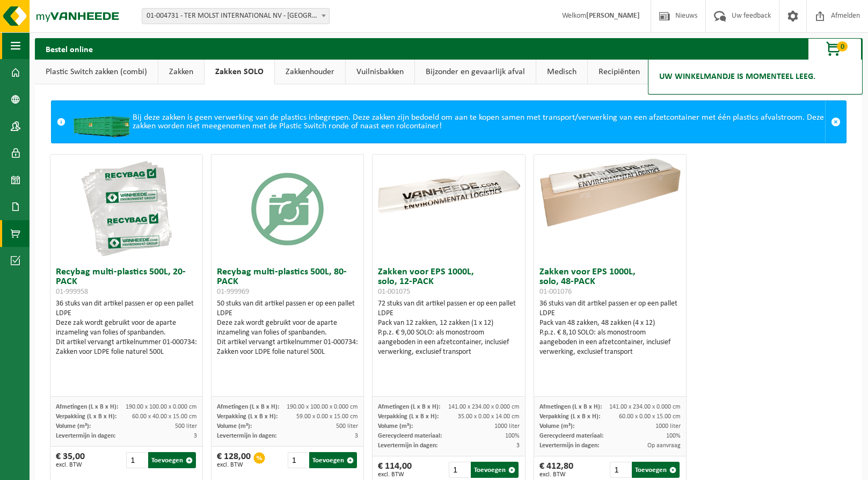 This screenshot has width=868, height=480. I want to click on span: Op aanvraag, so click(664, 446).